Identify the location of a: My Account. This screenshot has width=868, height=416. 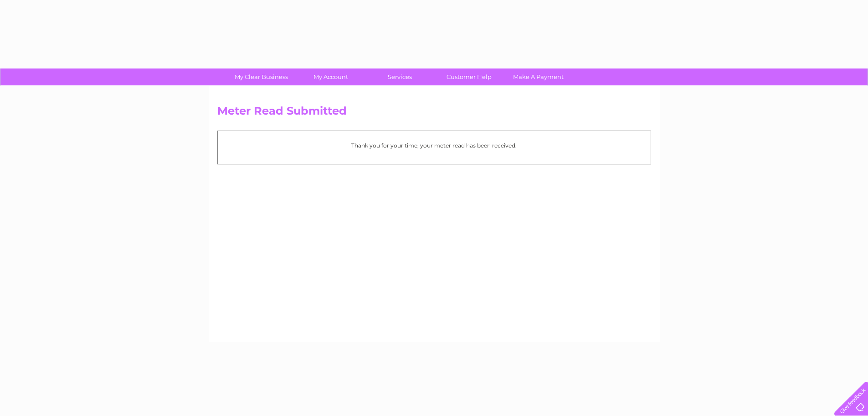
(330, 77).